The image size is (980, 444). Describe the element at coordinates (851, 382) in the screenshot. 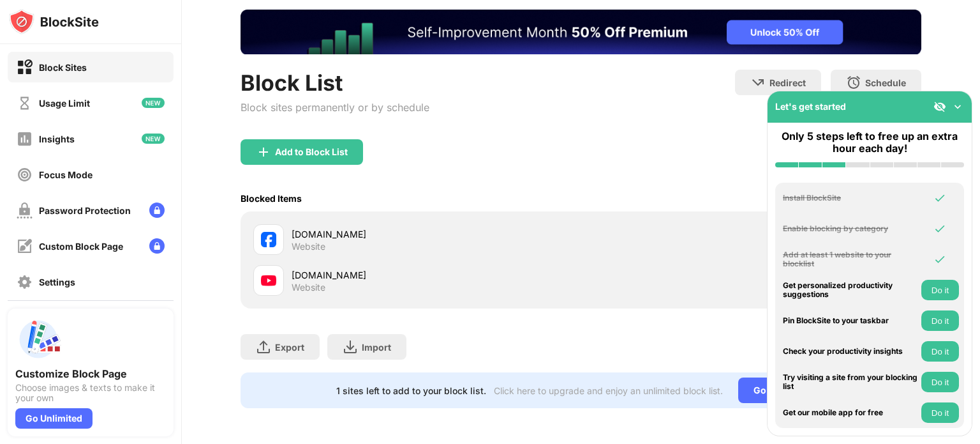

I see `div: Try visiting a site from your blocking list` at that location.